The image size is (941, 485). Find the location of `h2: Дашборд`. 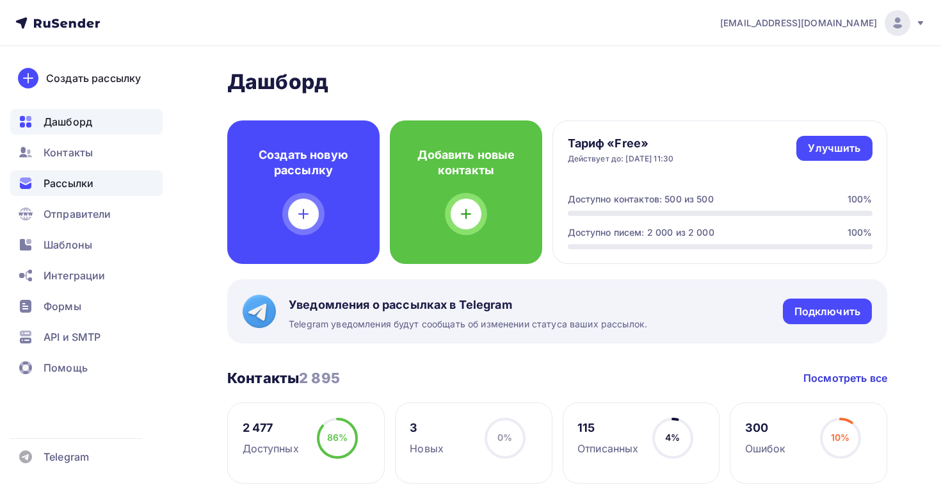

h2: Дашборд is located at coordinates (557, 82).